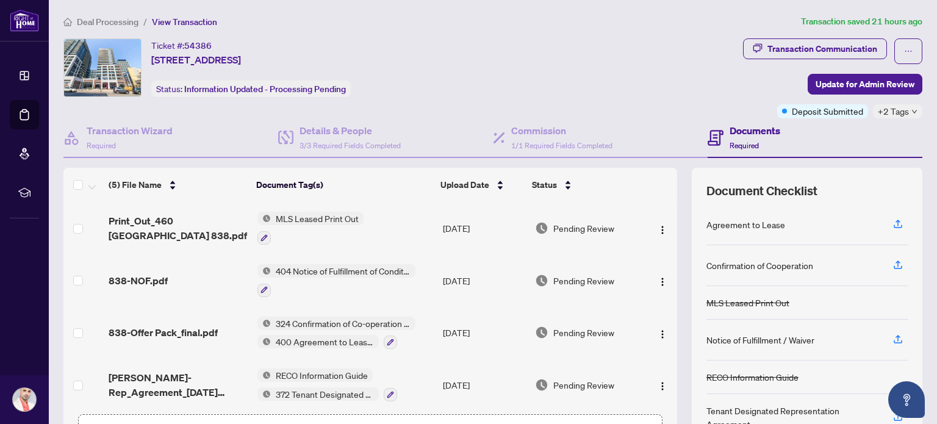 The width and height of the screenshot is (937, 424). What do you see at coordinates (907, 400) in the screenshot?
I see `button: Open asap` at bounding box center [907, 400].